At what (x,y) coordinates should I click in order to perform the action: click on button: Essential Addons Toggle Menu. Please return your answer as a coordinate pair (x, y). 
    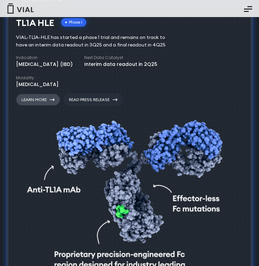
    Looking at the image, I should click on (248, 9).